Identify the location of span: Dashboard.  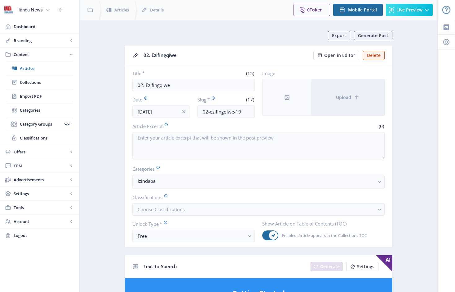
(44, 27).